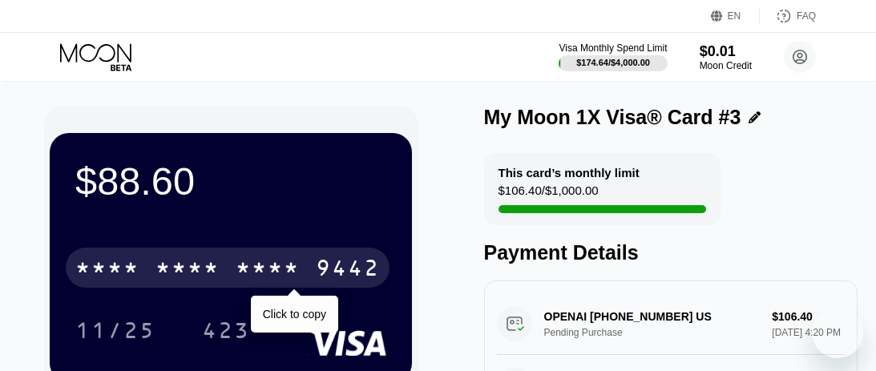 Image resolution: width=876 pixels, height=371 pixels. What do you see at coordinates (231, 181) in the screenshot?
I see `div: $88.60` at bounding box center [231, 181].